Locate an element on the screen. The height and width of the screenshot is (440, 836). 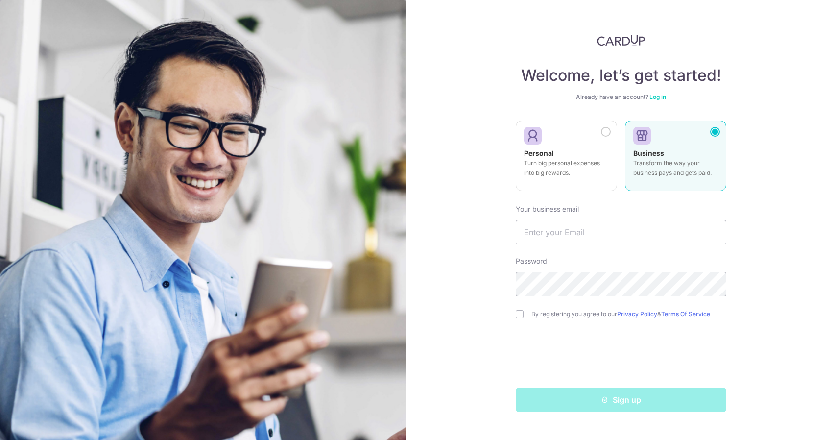
label: Your business email is located at coordinates (547, 209).